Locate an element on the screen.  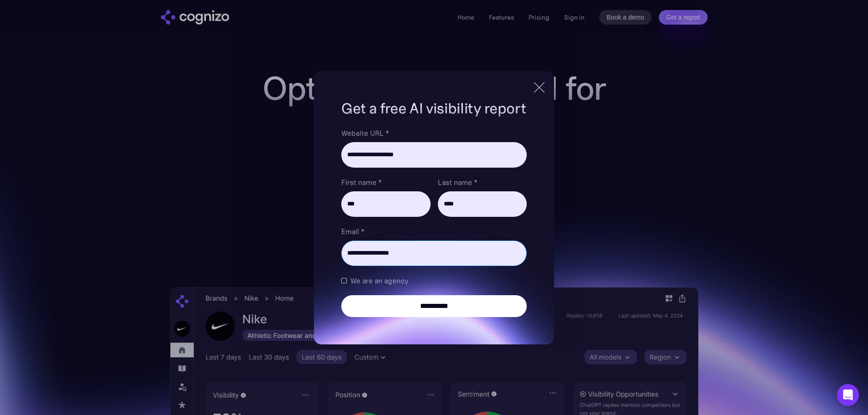
h1: Get a free AI visibility report is located at coordinates (434, 108).